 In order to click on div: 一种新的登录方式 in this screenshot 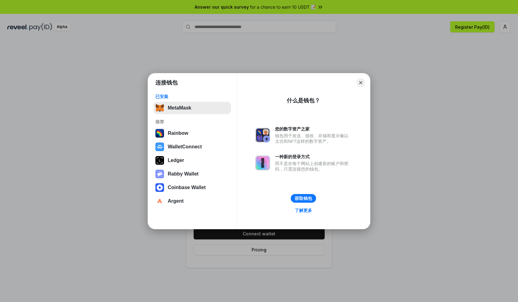, I will do `click(313, 157)`.